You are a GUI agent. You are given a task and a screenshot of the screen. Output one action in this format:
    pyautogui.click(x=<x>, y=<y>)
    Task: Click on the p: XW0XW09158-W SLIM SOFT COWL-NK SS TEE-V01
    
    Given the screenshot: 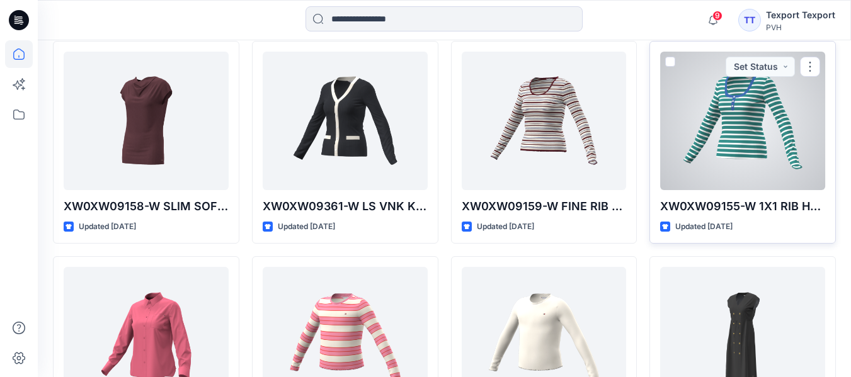 What is the action you would take?
    pyautogui.click(x=146, y=207)
    